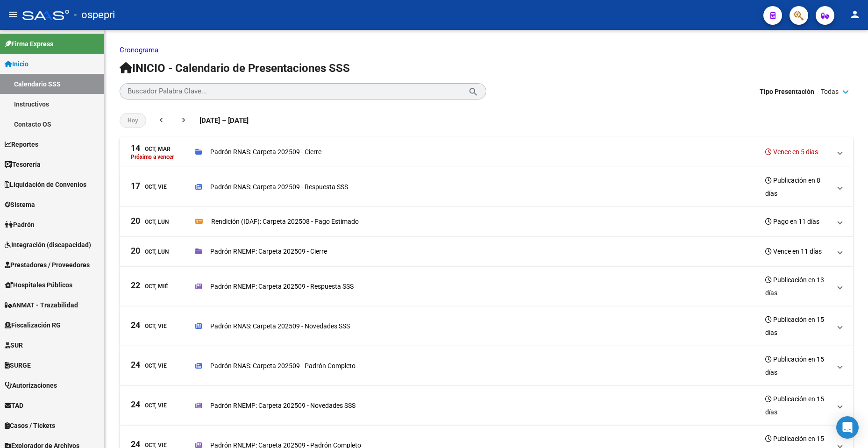  I want to click on span: Fiscalización RG, so click(33, 325).